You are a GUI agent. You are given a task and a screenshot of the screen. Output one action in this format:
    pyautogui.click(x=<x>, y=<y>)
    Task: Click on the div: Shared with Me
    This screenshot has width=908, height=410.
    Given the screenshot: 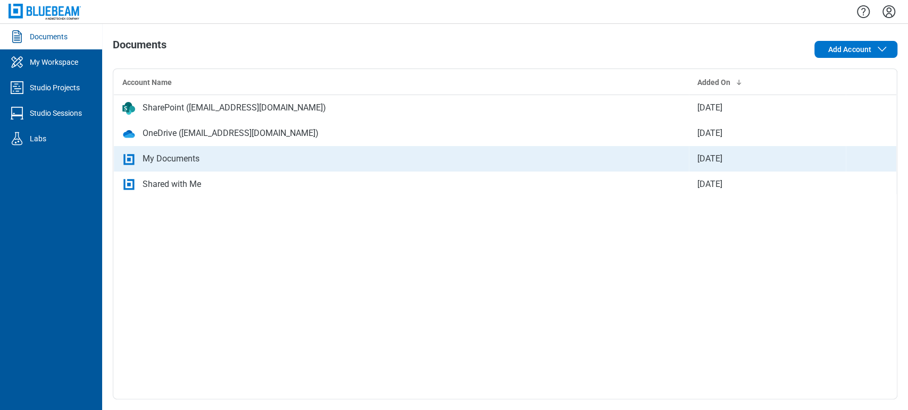 What is the action you would take?
    pyautogui.click(x=172, y=184)
    